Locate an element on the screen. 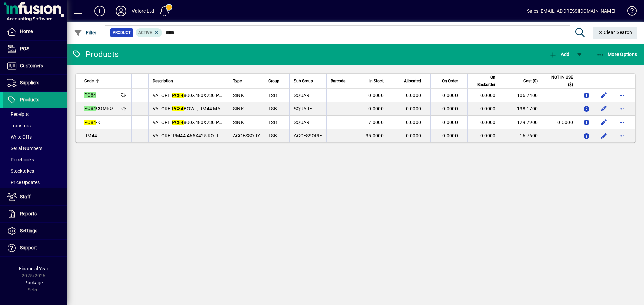 The width and height of the screenshot is (644, 305). a: Write Offs is located at coordinates (35, 137).